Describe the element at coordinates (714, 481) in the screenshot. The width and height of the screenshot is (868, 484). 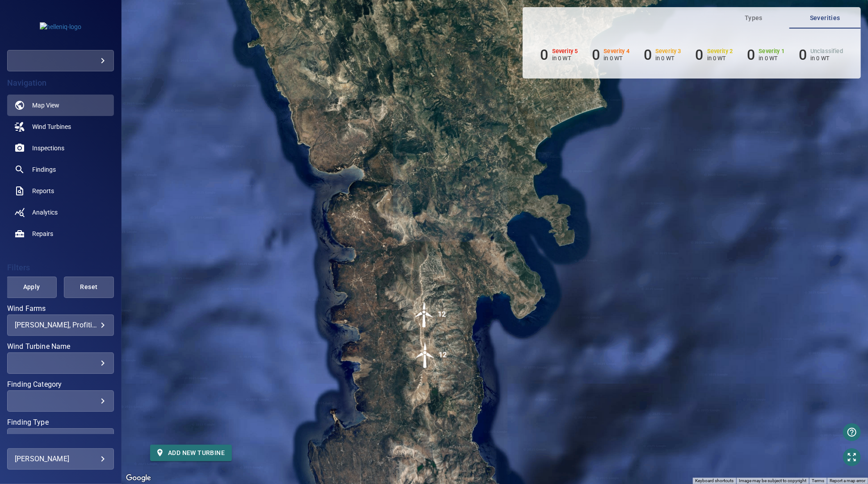
I see `button: Keyboard shortcuts` at that location.